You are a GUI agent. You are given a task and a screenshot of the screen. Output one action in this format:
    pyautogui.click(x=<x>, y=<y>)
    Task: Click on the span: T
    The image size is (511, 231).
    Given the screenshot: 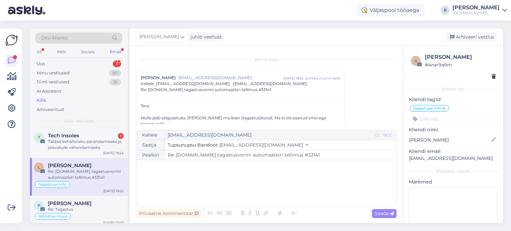 What is the action you would take?
    pyautogui.click(x=39, y=137)
    